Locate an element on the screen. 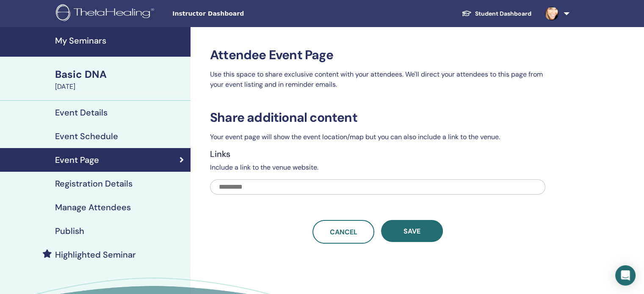  span: Cancel is located at coordinates (343, 232).